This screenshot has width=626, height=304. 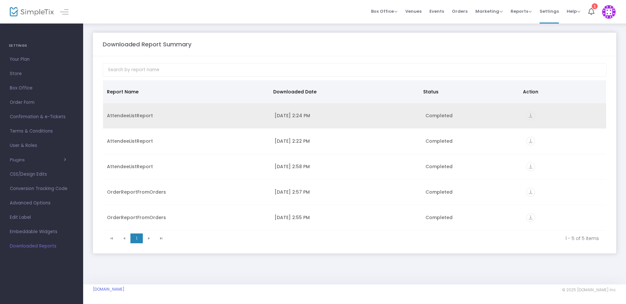 I want to click on div: 8/21/2025 2:57 PM, so click(x=346, y=192).